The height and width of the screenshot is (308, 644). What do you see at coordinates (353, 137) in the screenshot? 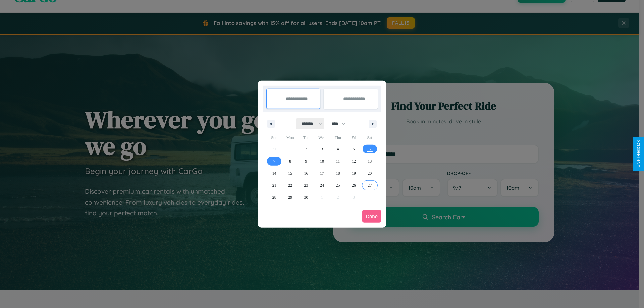
I see `span: Fri` at bounding box center [353, 137].